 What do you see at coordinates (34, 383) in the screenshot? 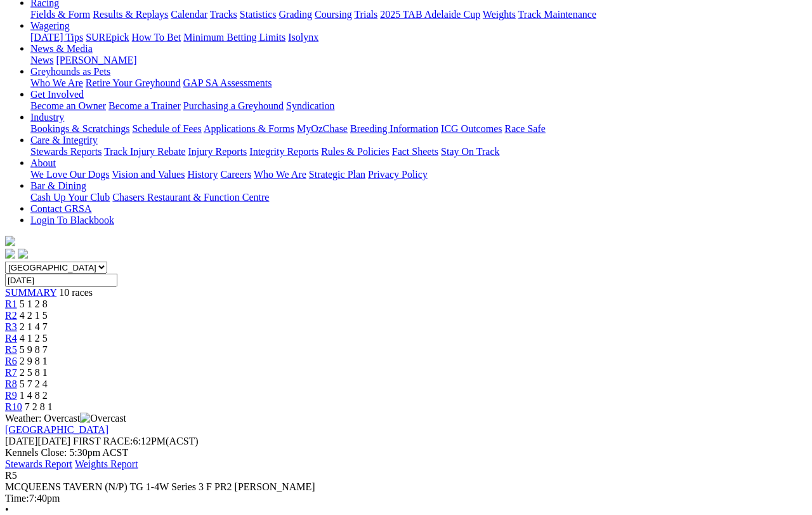
I see `span: 5 7 2 4` at bounding box center [34, 383].